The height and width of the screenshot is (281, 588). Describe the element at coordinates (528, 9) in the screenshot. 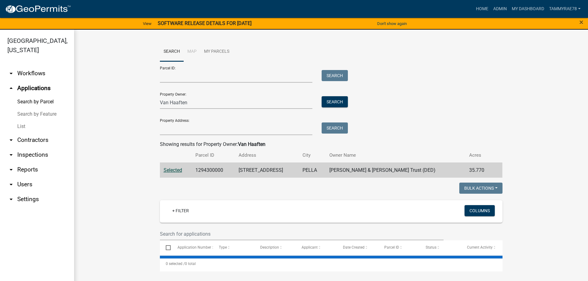

I see `a: My Dashboard` at that location.